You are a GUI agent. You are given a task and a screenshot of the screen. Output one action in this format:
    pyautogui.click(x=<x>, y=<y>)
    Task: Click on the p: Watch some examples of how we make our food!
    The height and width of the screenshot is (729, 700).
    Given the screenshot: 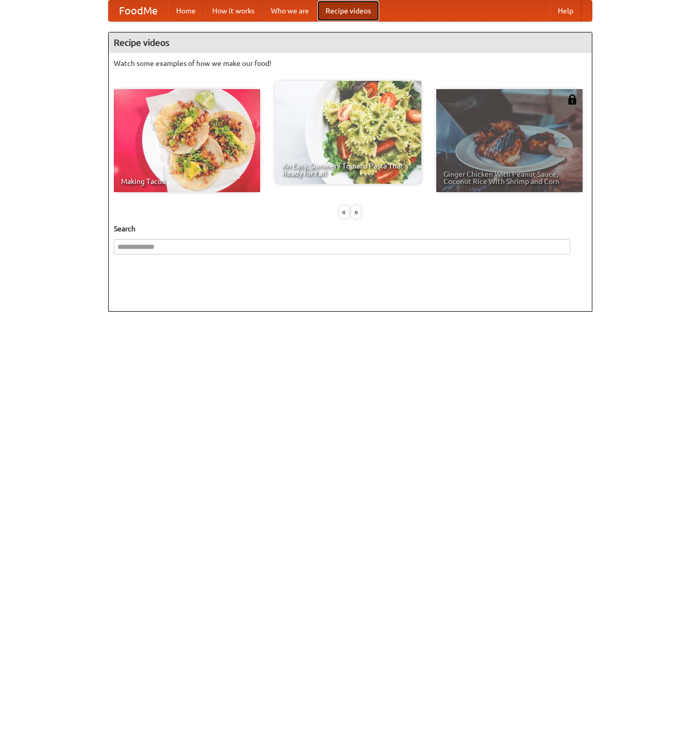 What is the action you would take?
    pyautogui.click(x=350, y=63)
    